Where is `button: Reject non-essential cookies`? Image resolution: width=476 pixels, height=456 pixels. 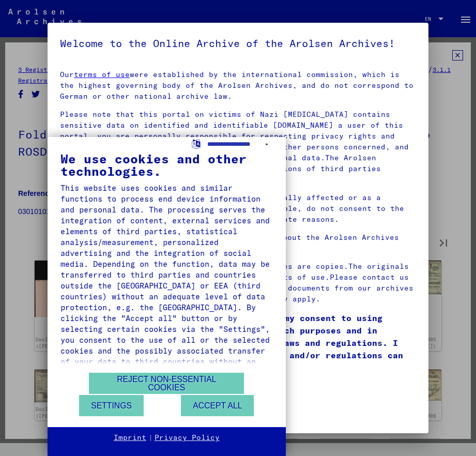 button: Reject non-essential cookies is located at coordinates (166, 383).